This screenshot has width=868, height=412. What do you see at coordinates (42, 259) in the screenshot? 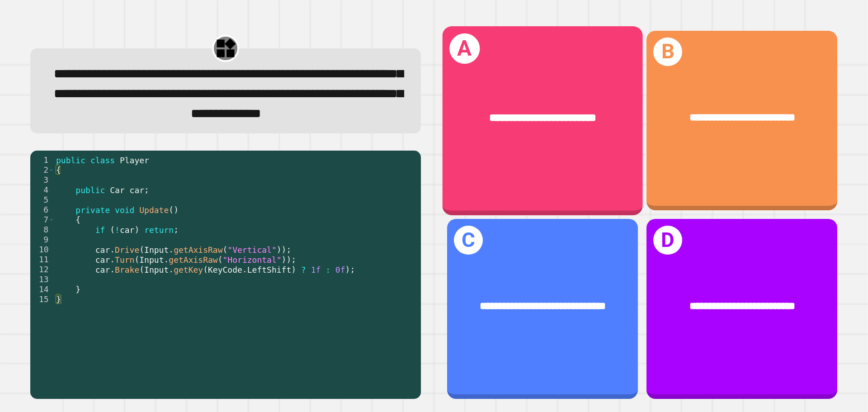
I see `div: 11` at bounding box center [42, 259].